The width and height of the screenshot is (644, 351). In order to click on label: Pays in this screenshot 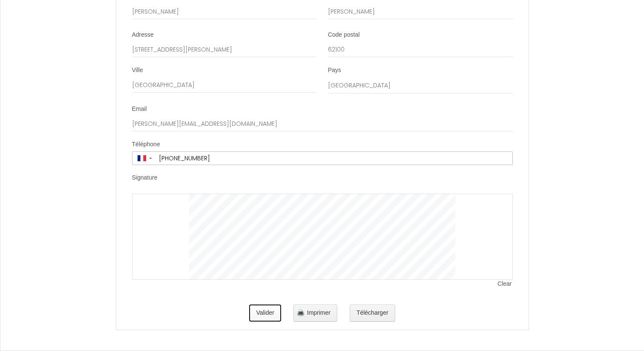, I will do `click(334, 70)`.